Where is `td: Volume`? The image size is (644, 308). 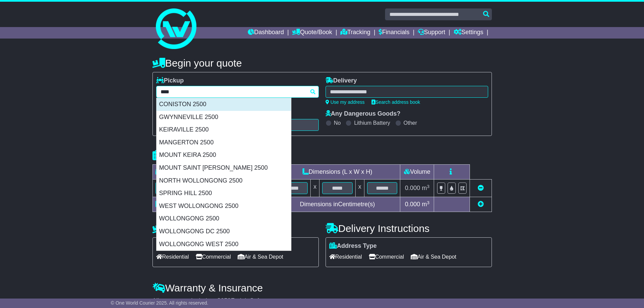
td: Volume is located at coordinates (417, 172).